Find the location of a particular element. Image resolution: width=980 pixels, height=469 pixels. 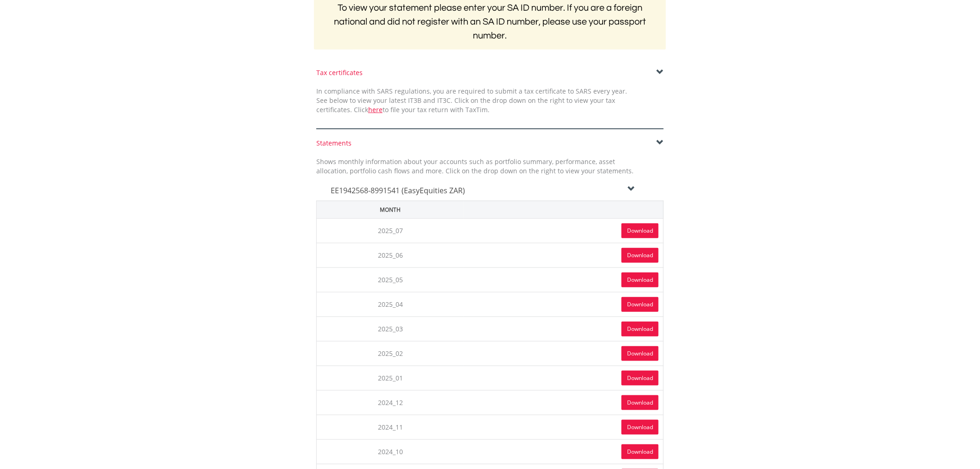

td: 2024_11 is located at coordinates (390, 427).